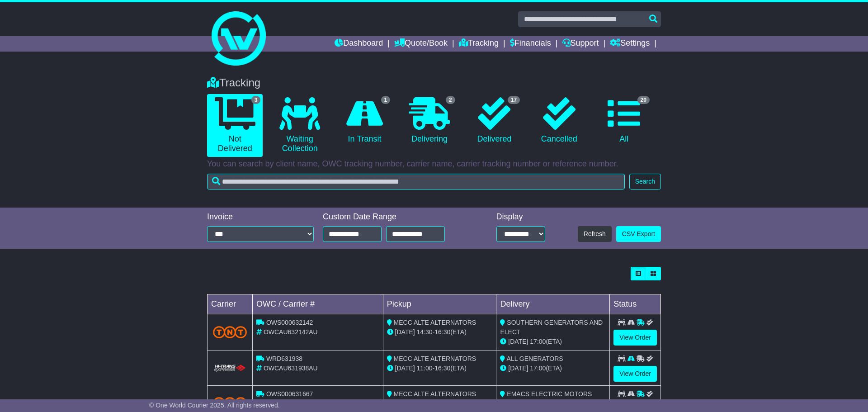 The height and width of the screenshot is (412, 868). What do you see at coordinates (424, 368) in the screenshot?
I see `span: 11:00` at bounding box center [424, 368].